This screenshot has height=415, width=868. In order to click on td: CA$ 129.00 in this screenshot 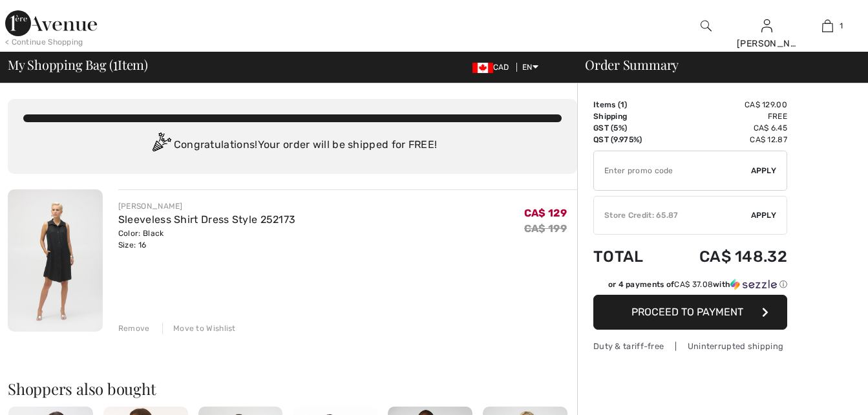, I will do `click(726, 104)`.